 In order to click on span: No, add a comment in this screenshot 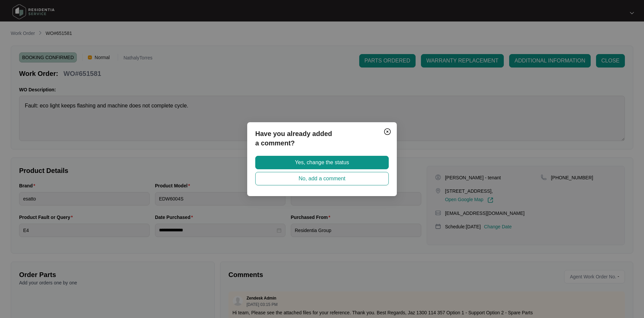, I will do `click(322, 178)`.